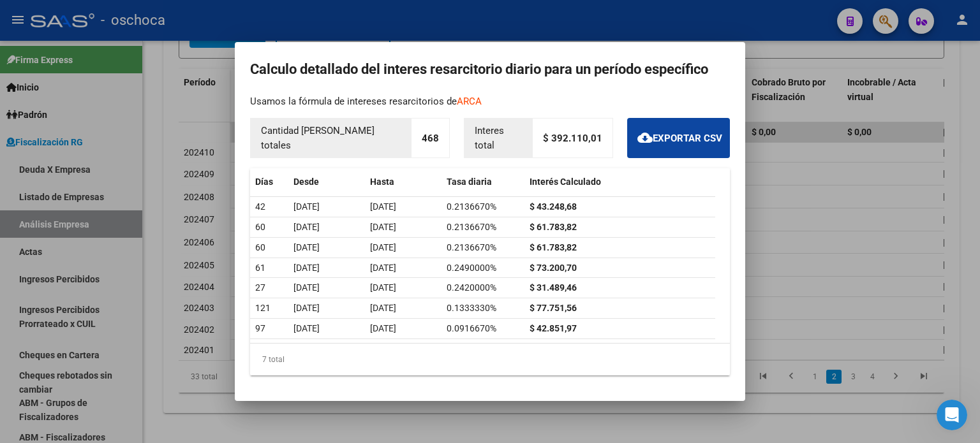  I want to click on p: 468, so click(430, 138).